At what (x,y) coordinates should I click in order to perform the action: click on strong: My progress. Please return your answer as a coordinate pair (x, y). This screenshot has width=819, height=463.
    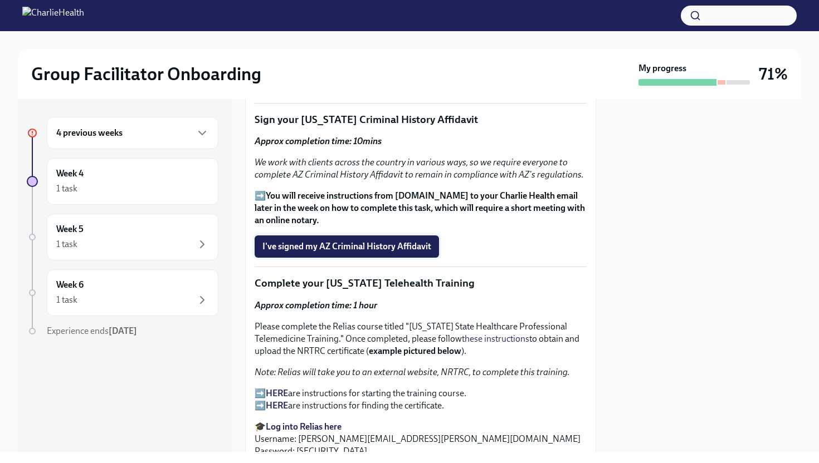
    Looking at the image, I should click on (662, 68).